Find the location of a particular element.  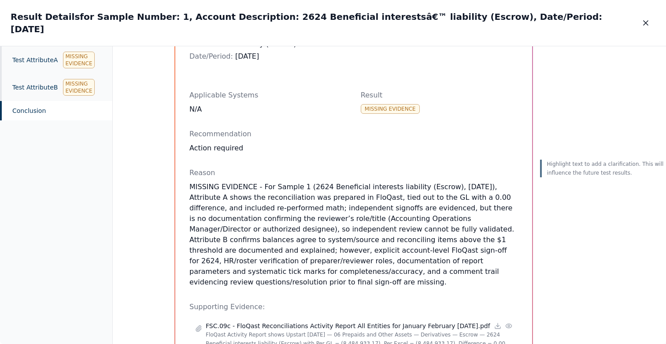

p: Applicable Systems is located at coordinates (268, 95).